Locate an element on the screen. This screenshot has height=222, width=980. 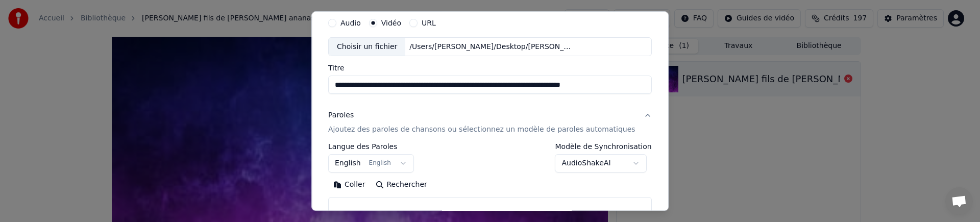
label: Modèle de Synchronisation is located at coordinates (603, 147).